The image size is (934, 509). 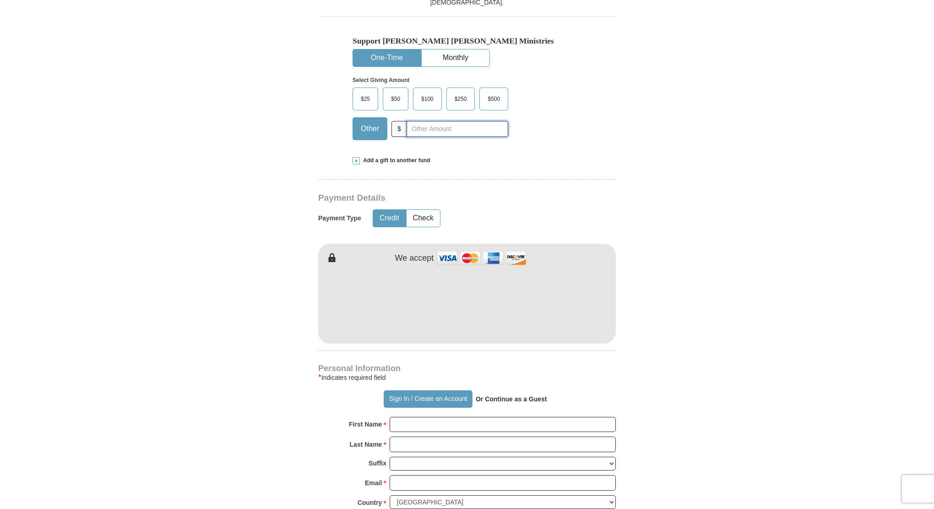 I want to click on span: Add a gift to another fund, so click(x=395, y=160).